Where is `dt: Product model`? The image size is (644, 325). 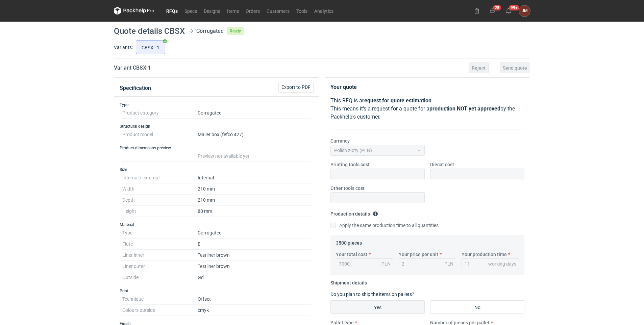
dt: Product model is located at coordinates (160, 134).